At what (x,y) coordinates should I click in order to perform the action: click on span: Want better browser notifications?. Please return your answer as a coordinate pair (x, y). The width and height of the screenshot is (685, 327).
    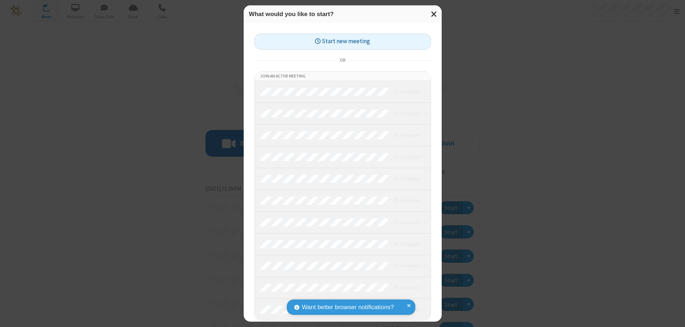
    Looking at the image, I should click on (348, 307).